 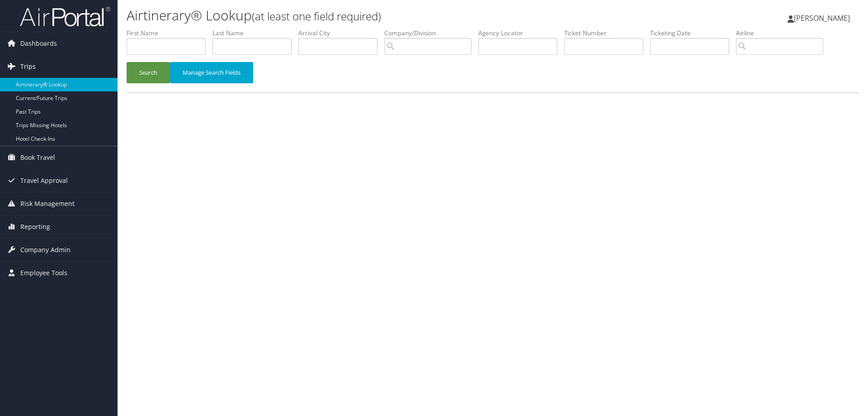 I want to click on span: Travel Approval, so click(x=44, y=181).